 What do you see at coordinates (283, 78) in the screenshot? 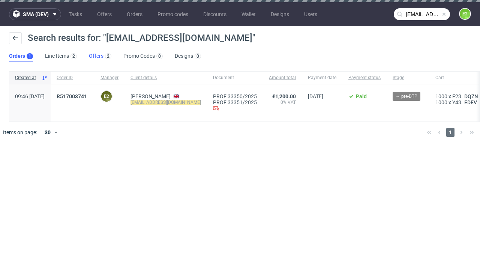
I see `span: Amount total` at bounding box center [283, 78].